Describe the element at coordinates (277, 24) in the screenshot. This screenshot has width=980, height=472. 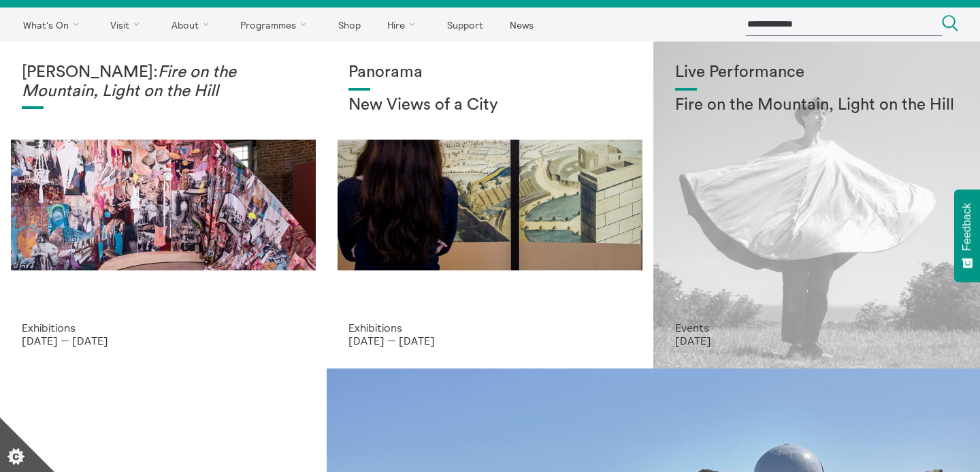
I see `a: Programmes` at that location.